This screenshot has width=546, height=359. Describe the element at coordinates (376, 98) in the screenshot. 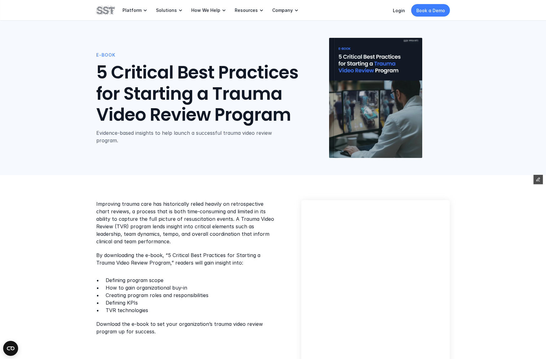

I see `img: Trauma e-book cover` at that location.